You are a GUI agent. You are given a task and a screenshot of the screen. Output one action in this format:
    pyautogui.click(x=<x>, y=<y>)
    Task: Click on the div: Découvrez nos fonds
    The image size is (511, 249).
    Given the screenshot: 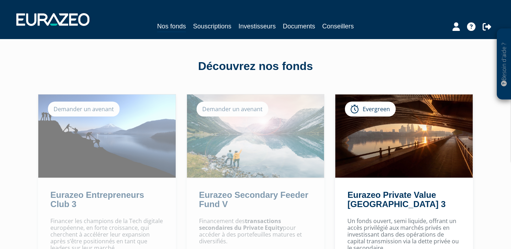 What is the action you would take?
    pyautogui.click(x=256, y=66)
    